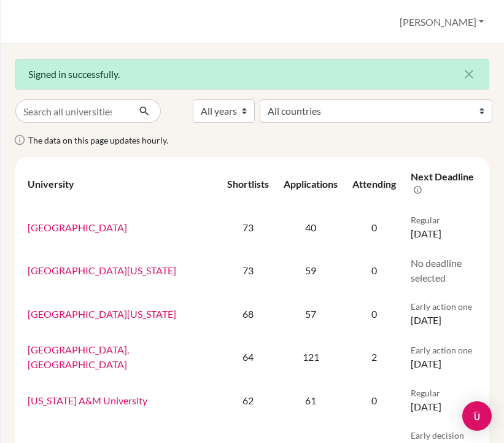 This screenshot has width=504, height=443. What do you see at coordinates (469, 74) in the screenshot?
I see `i: close` at bounding box center [469, 74].